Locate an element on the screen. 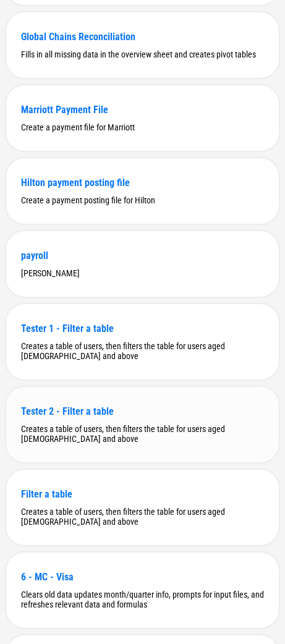  div: Tester 1 - Filter a table is located at coordinates (142, 328).